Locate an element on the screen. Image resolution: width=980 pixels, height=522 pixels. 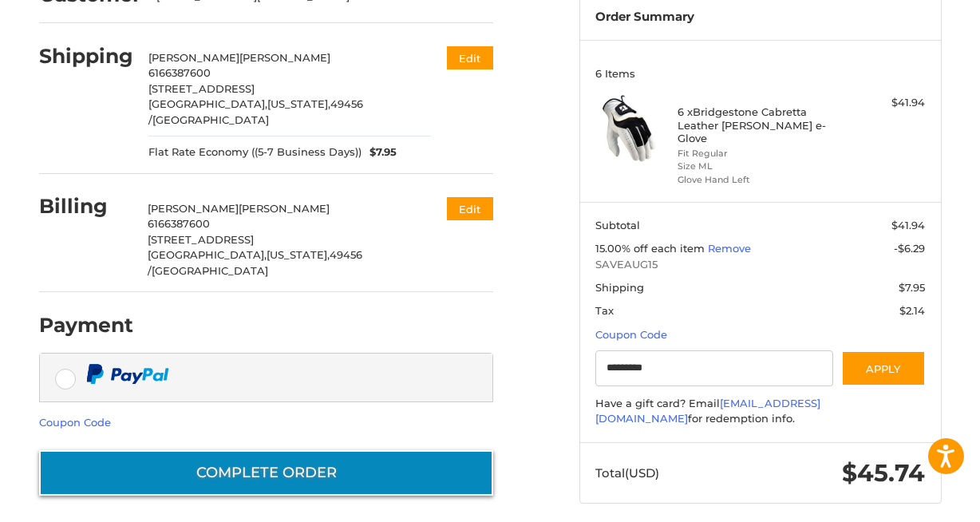
span: SAVEAUG15 is located at coordinates (760, 265).